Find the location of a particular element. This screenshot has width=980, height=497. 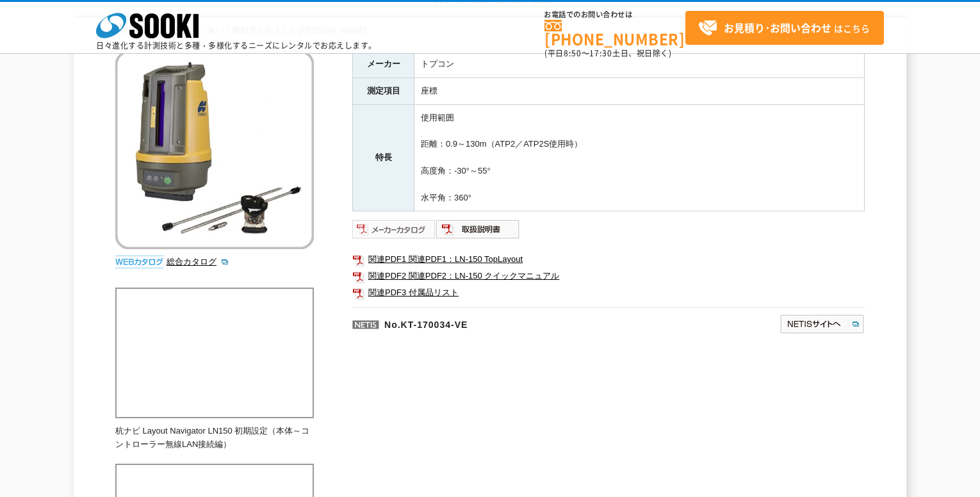

th: 測定項目 is located at coordinates (384, 91).